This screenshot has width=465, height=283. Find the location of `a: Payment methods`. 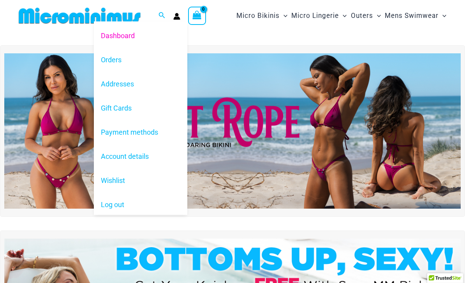

a: Payment methods is located at coordinates (141, 132).